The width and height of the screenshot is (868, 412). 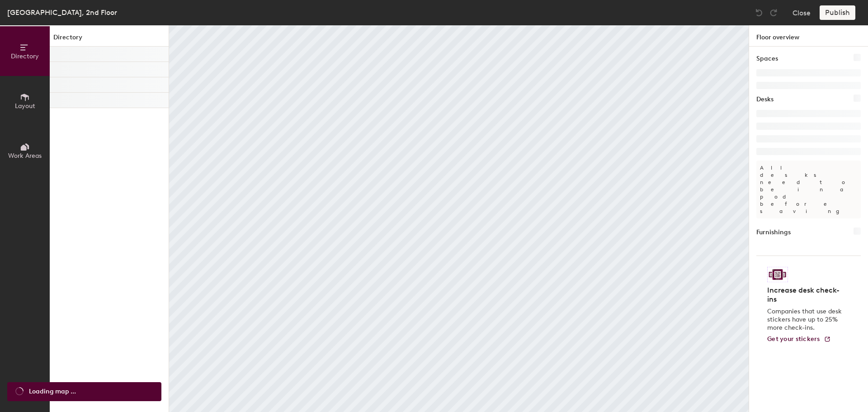 What do you see at coordinates (109, 39) in the screenshot?
I see `h1: Directory` at bounding box center [109, 39].